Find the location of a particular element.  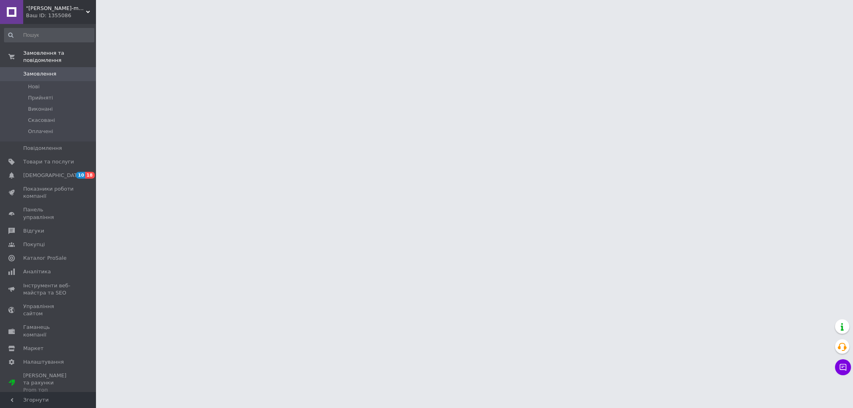

span: Управління сайтом is located at coordinates (48, 310).